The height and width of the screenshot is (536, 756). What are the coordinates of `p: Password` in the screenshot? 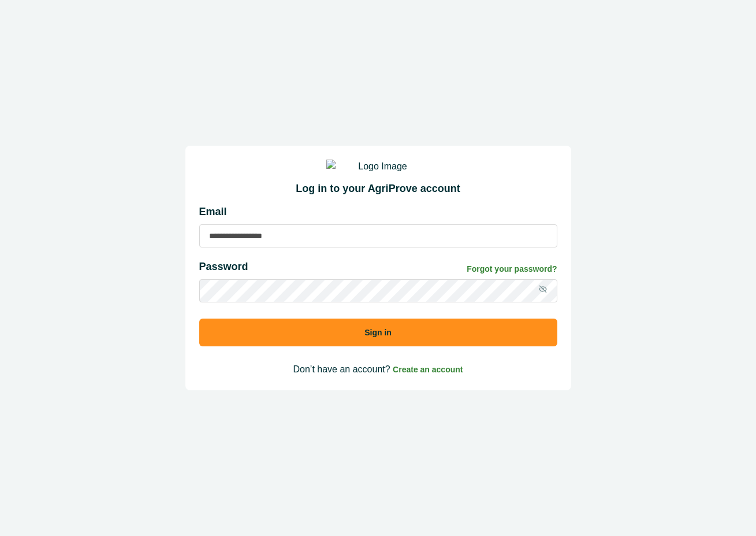 It's located at (224, 267).